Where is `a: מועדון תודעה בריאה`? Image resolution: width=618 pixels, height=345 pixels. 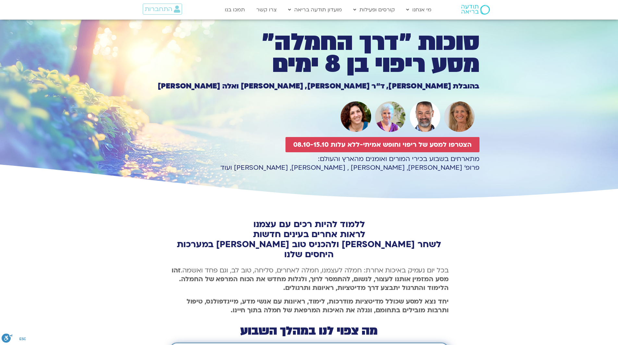
a: מועדון תודעה בריאה is located at coordinates (315, 10).